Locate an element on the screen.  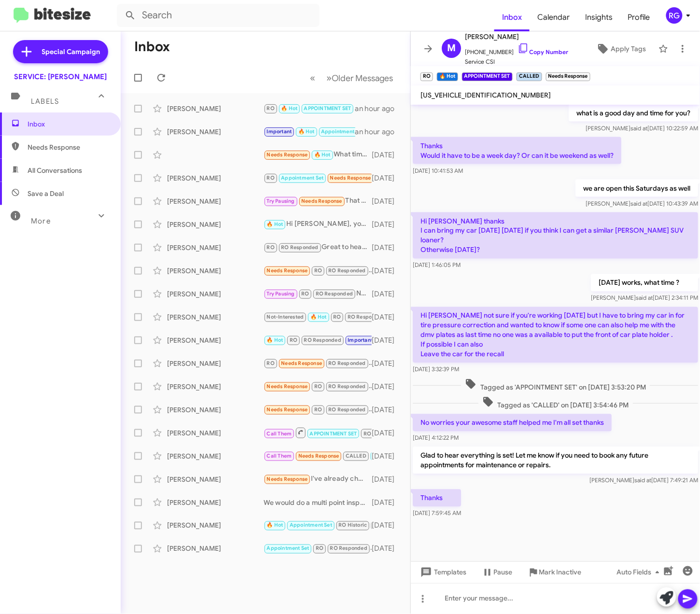
div: an hour ago is located at coordinates (379, 108).